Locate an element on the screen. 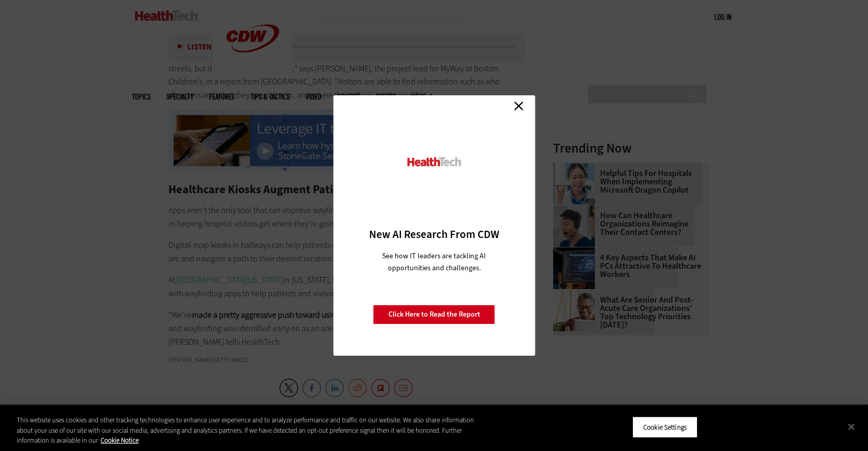 This screenshot has height=451, width=868. button: Cookie Settings is located at coordinates (665, 427).